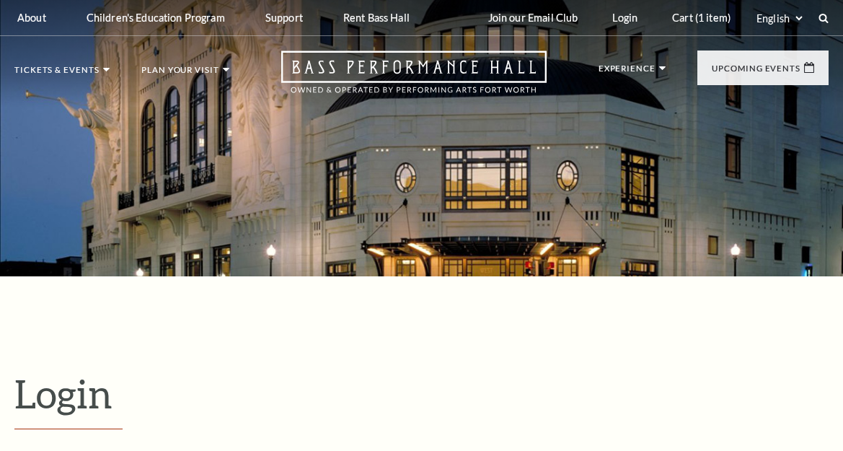 This screenshot has height=451, width=843. I want to click on p: Experience, so click(626, 72).